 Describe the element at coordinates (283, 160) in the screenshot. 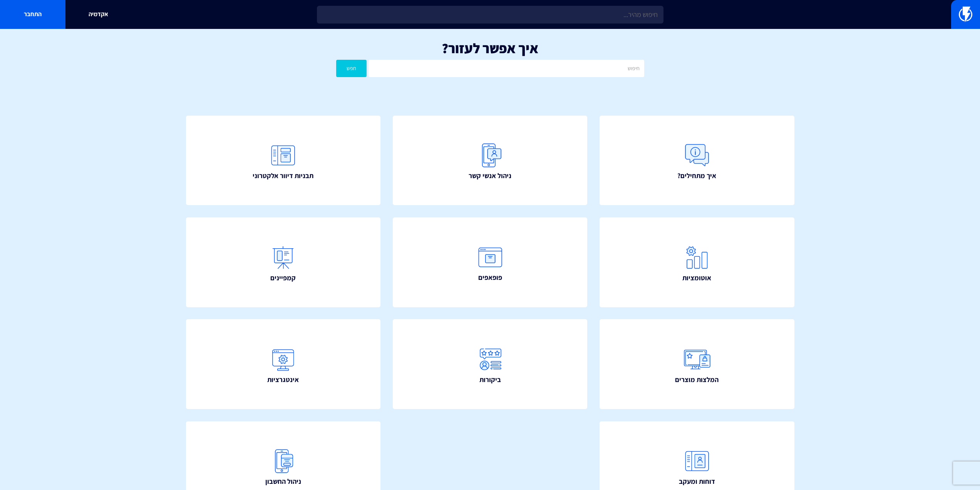

I see `a: תבניות דיוור אלקטרוני` at that location.